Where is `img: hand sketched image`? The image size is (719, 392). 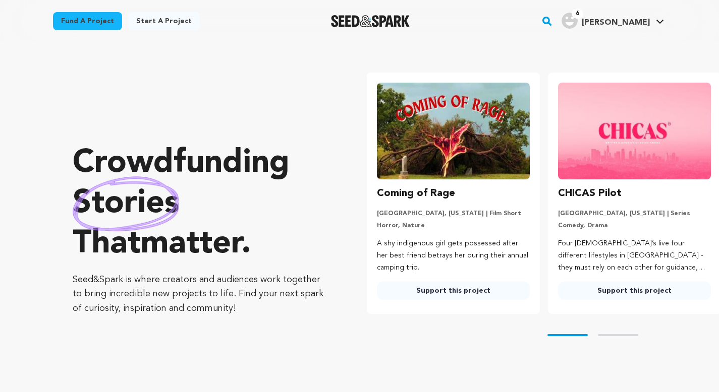
img: hand sketched image is located at coordinates (126, 204).